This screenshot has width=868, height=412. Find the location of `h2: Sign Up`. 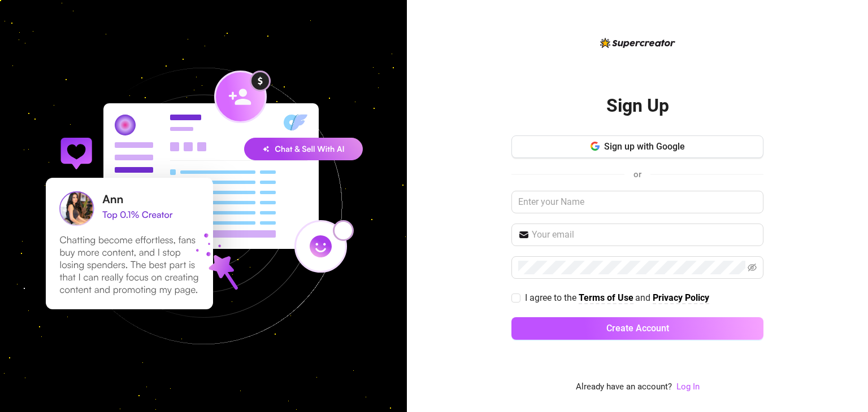

h2: Sign Up is located at coordinates (638, 106).